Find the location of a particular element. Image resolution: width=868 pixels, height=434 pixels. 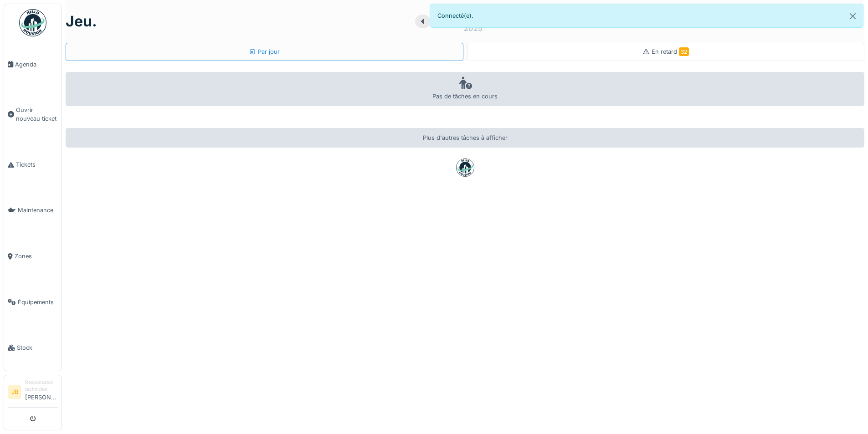

span: Agenda is located at coordinates (36, 64).